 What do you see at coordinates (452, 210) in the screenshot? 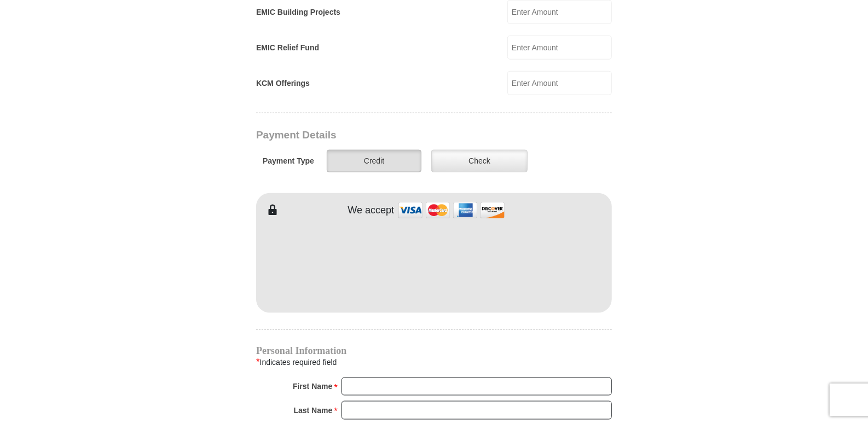
I see `img: credit cards accepted` at bounding box center [452, 210].